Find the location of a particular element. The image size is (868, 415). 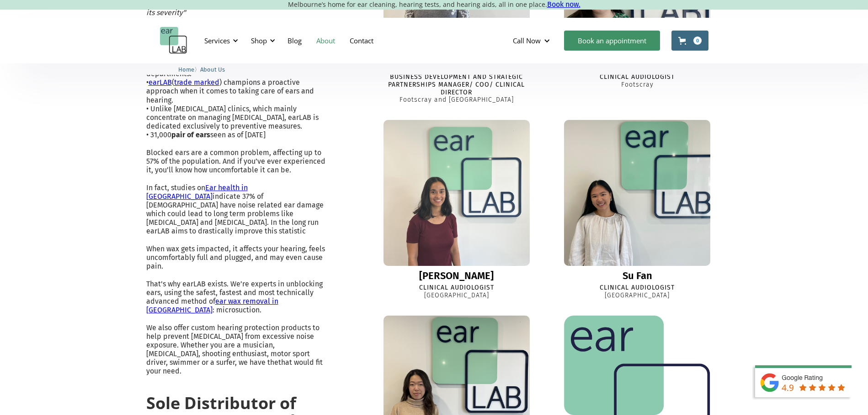

a: Home is located at coordinates (186, 69).